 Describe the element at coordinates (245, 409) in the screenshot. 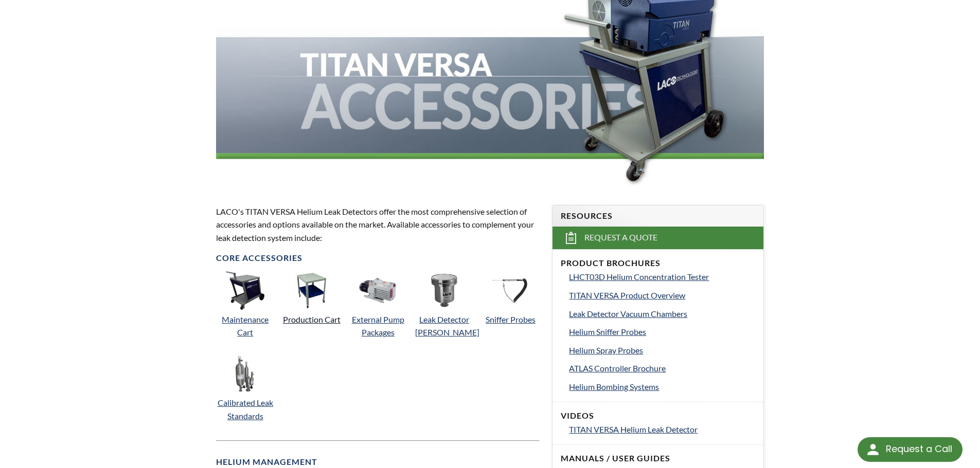

I see `a: Calibrated Leak Standards` at that location.